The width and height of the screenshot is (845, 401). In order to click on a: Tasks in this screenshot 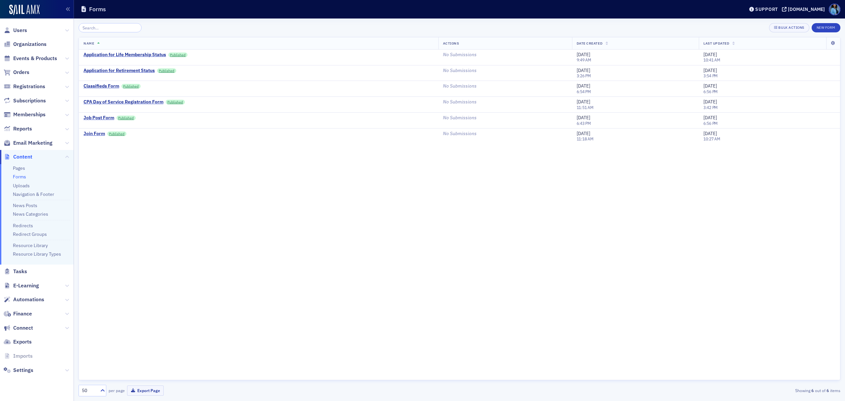, I will do `click(15, 271)`.